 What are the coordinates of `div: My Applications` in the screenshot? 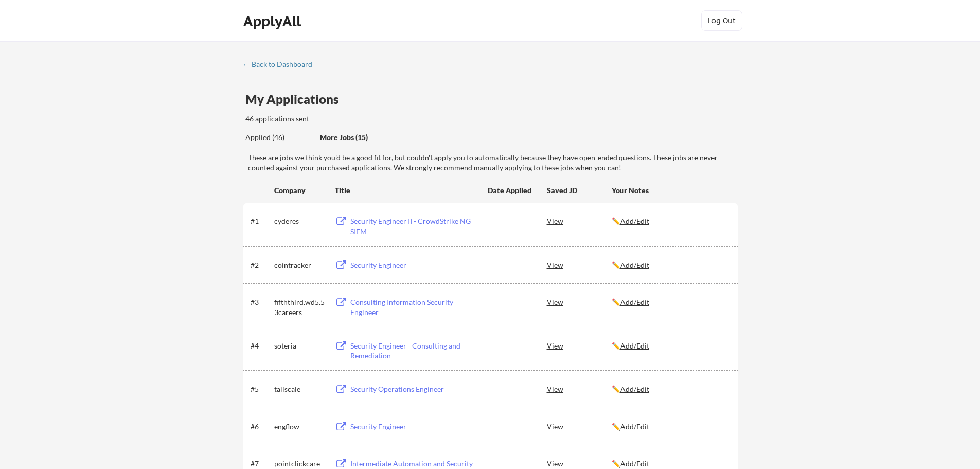 It's located at (297, 99).